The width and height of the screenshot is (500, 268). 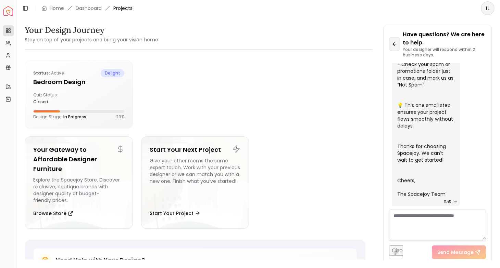 I want to click on a: Spacejoy, so click(x=8, y=11).